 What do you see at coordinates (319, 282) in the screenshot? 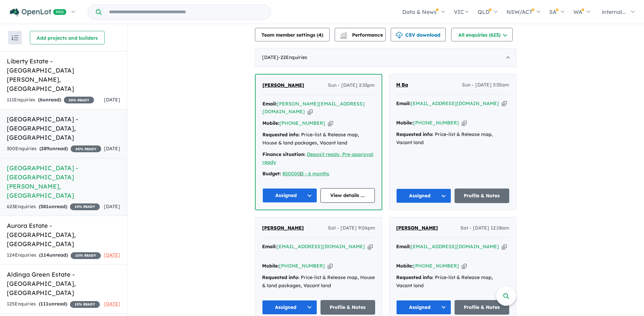
I see `div: Price-list & Release map, House & land packages, Vacant land` at bounding box center [319, 282].